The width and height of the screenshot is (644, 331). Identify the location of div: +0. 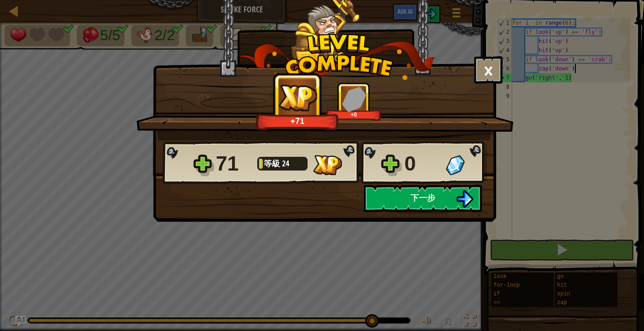
(354, 114).